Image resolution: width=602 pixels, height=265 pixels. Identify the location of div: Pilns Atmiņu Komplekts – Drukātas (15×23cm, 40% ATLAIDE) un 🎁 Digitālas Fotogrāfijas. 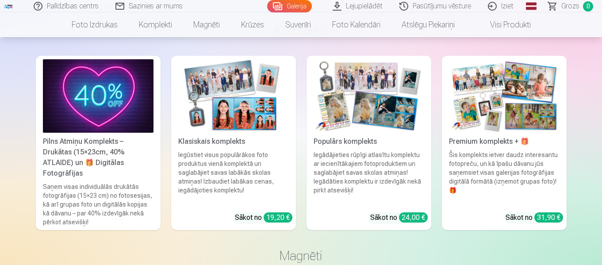
(98, 158).